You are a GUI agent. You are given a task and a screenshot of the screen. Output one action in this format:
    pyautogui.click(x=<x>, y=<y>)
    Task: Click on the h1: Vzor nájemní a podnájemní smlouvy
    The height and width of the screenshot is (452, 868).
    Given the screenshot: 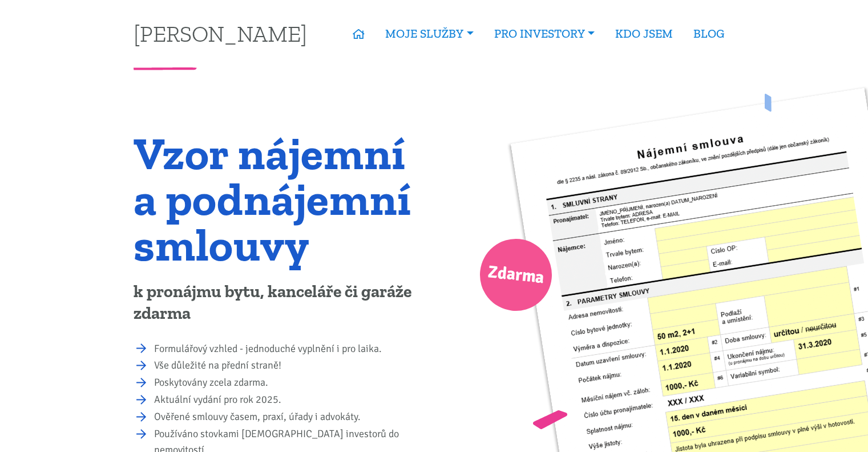 What is the action you would take?
    pyautogui.click(x=280, y=199)
    